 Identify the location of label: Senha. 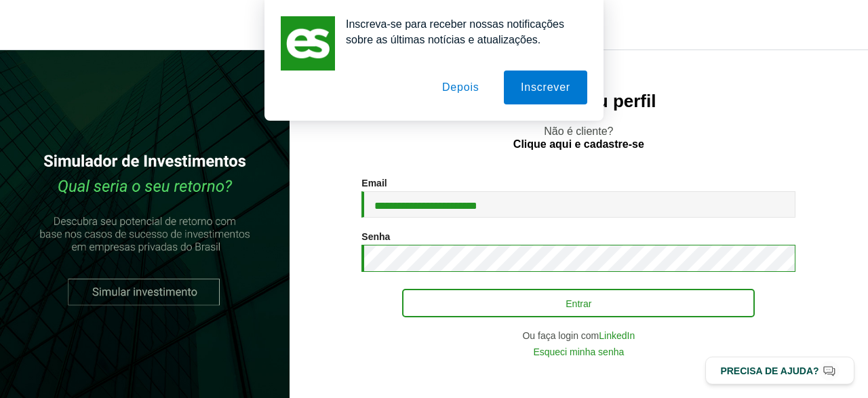
(376, 237).